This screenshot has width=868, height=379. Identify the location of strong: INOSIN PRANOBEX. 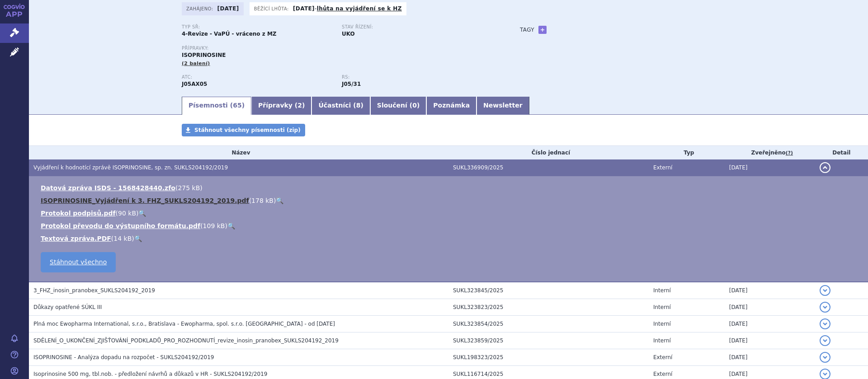
(194, 84).